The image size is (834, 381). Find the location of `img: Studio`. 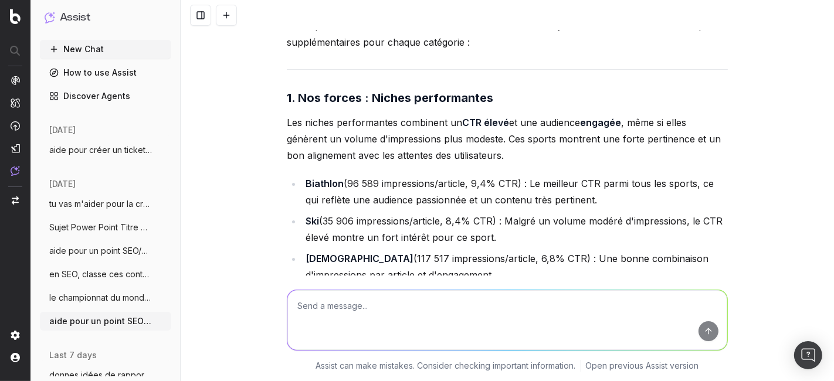

img: Studio is located at coordinates (15, 148).